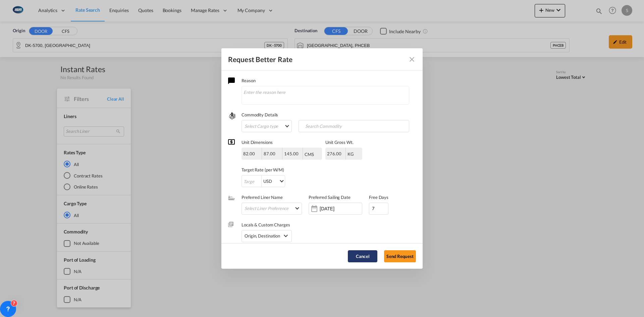 The image size is (644, 317). I want to click on button: Send Request, so click(400, 256).